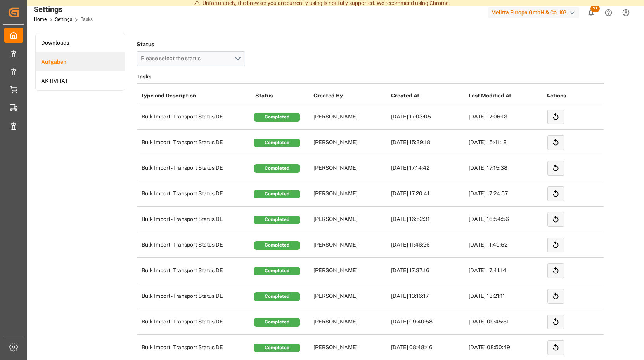 The width and height of the screenshot is (644, 360). What do you see at coordinates (195, 96) in the screenshot?
I see `th: Type and Description` at bounding box center [195, 96].